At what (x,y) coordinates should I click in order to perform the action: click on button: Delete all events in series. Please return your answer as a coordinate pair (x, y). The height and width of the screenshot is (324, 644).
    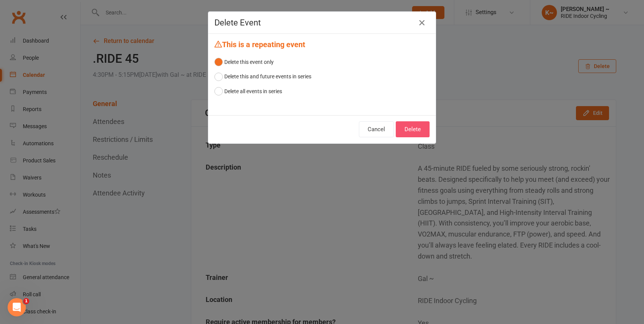
    Looking at the image, I should click on (248, 91).